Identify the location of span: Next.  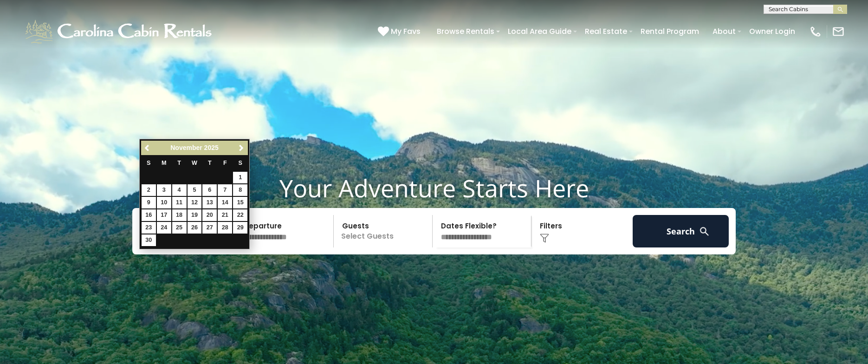
(242, 148).